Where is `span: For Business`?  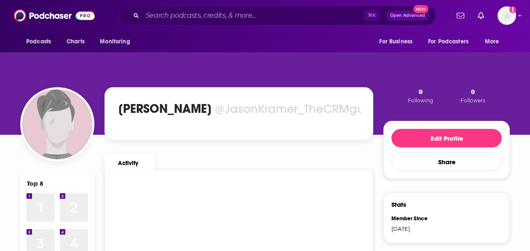 span: For Business is located at coordinates (395, 42).